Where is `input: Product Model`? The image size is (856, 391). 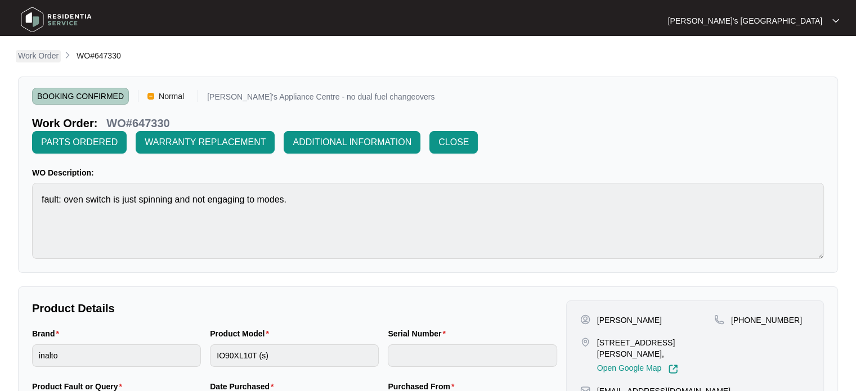
input: Product Model is located at coordinates (294, 356).